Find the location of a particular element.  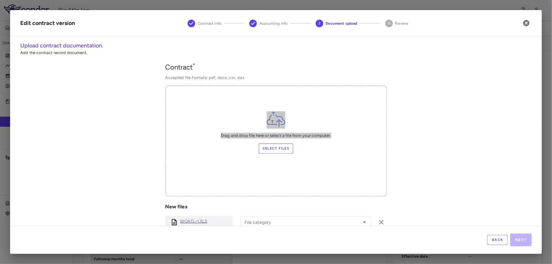

div: Edit contract version is located at coordinates (47, 23).